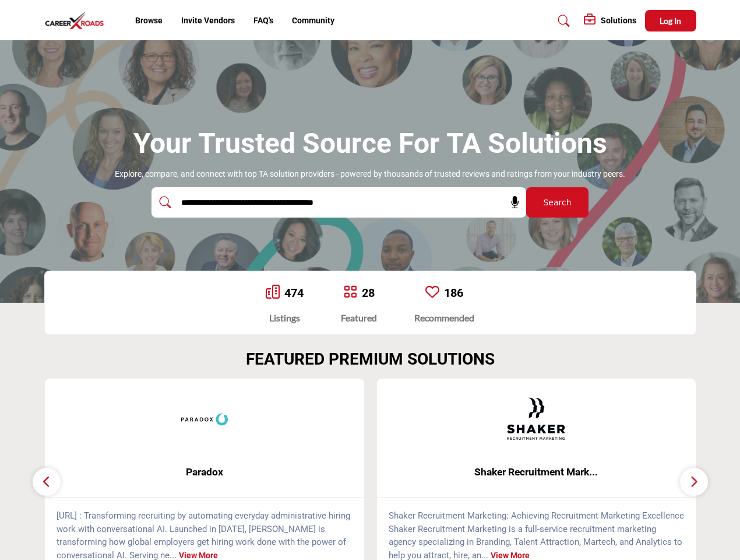 The image size is (740, 560). What do you see at coordinates (204, 419) in the screenshot?
I see `img: Paradox` at bounding box center [204, 419].